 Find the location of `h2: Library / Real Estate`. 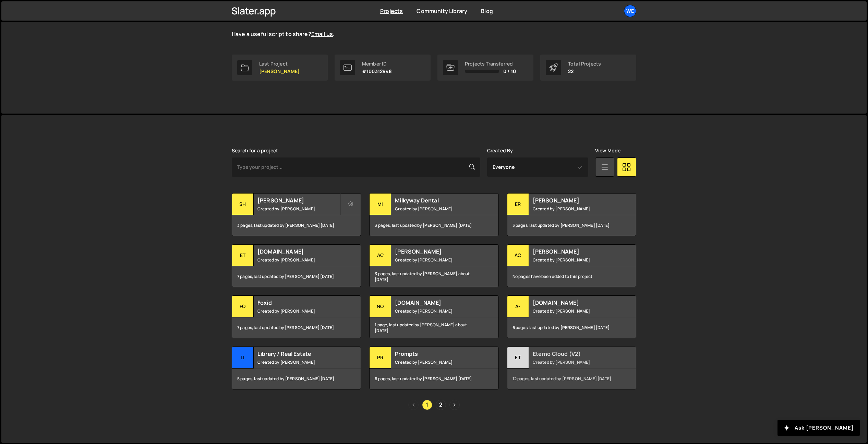

h2: Library / Real Estate is located at coordinates (299, 354).